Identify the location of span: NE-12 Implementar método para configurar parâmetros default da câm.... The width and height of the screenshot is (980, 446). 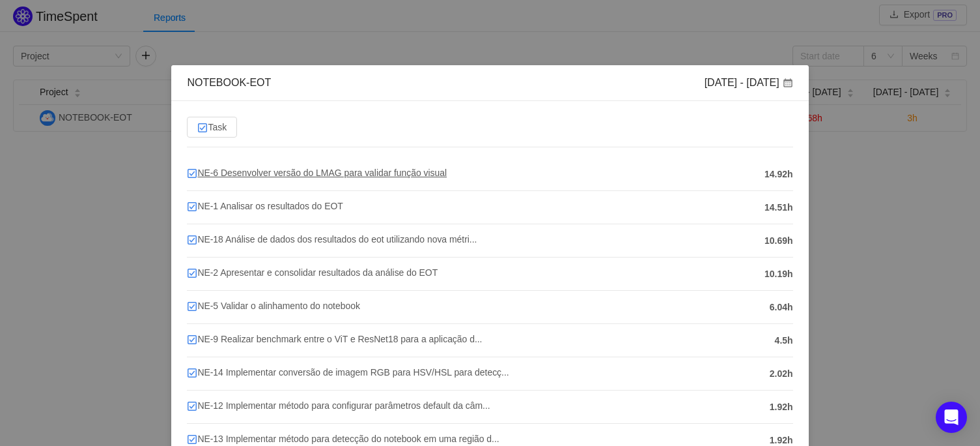
(338, 405).